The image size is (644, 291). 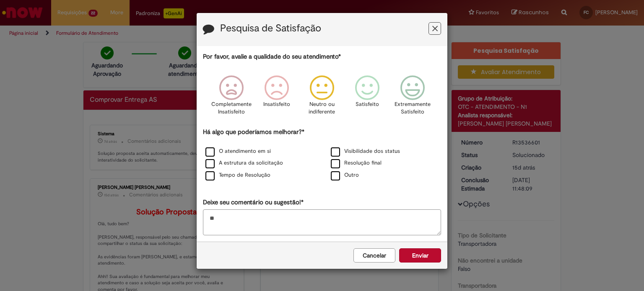 I want to click on div: Neutro ou indiferente, so click(x=322, y=97).